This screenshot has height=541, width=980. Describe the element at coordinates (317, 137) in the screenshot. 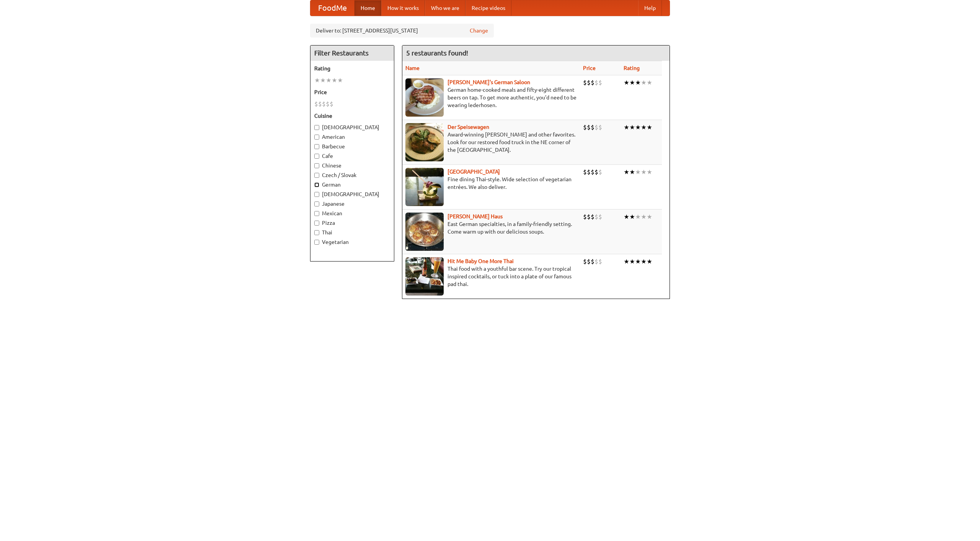

I see `input: American` at that location.